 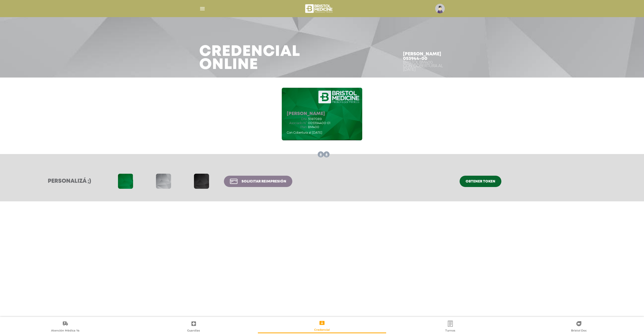 What do you see at coordinates (297, 127) in the screenshot?
I see `span: Plan` at bounding box center [297, 127].